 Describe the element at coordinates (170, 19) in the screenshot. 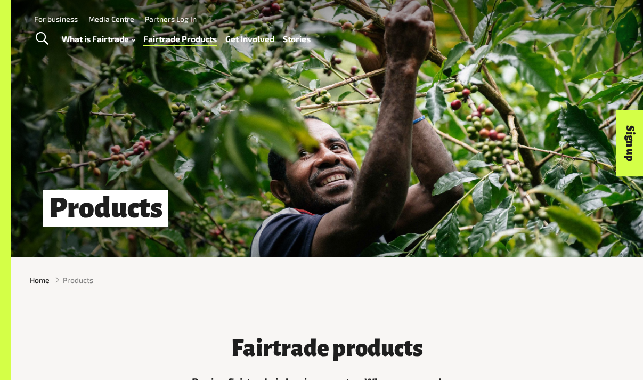

I see `a: Partners Log In` at that location.